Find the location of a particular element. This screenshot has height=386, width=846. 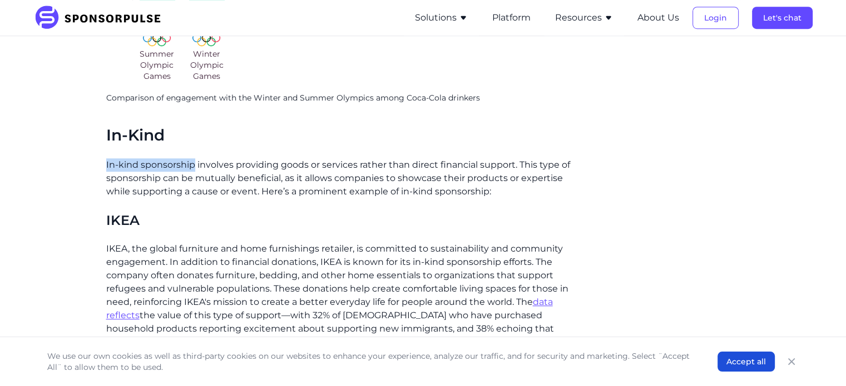

button: Solutions is located at coordinates (441, 18).